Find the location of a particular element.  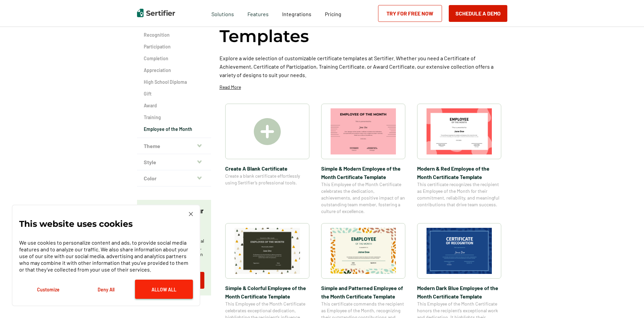

a: Integrations is located at coordinates (296, 13).